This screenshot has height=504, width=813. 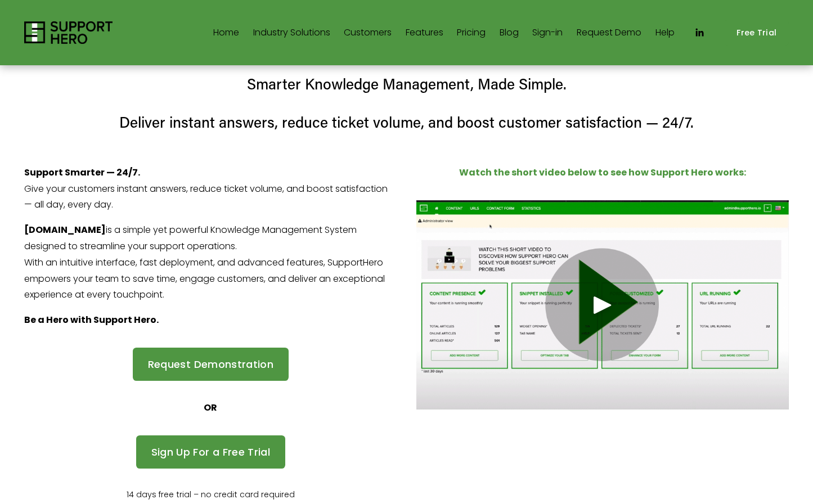 What do you see at coordinates (700, 33) in the screenshot?
I see `a: LinkedIn` at bounding box center [700, 33].